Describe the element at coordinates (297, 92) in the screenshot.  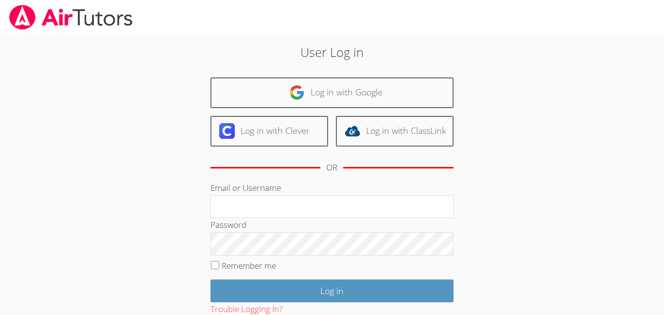
I see `img: google-logo-50288ca7cdecda66e5e0955fdab243c47b7ad437acaf1139b6f446037453330a.svg` at that location.